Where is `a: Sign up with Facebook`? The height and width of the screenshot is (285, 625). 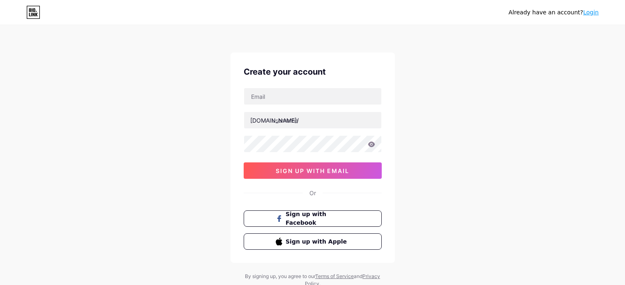
a: Sign up with Facebook is located at coordinates (313, 219).